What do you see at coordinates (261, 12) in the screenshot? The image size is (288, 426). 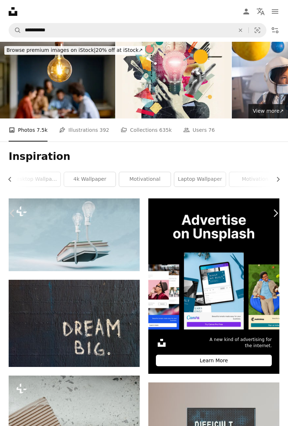 I see `button: Language` at bounding box center [261, 12].